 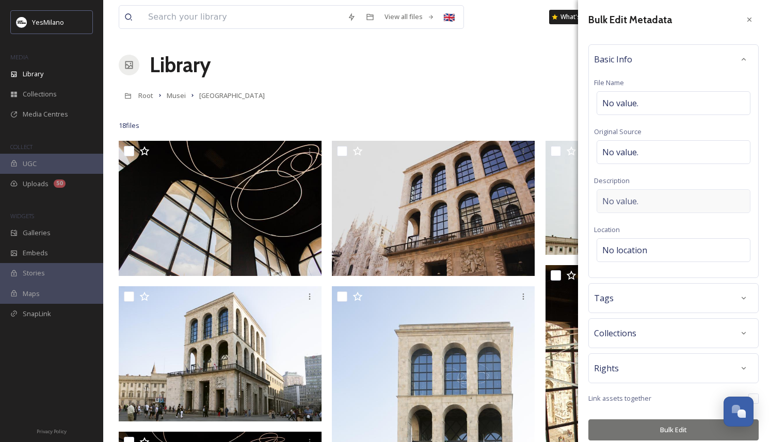 What do you see at coordinates (22, 216) in the screenshot?
I see `span: WIDGETS` at bounding box center [22, 216].